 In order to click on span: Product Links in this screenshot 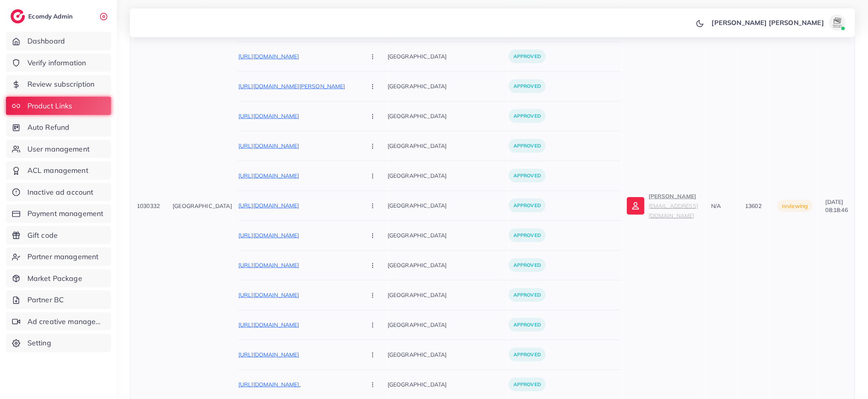, I will do `click(50, 106)`.